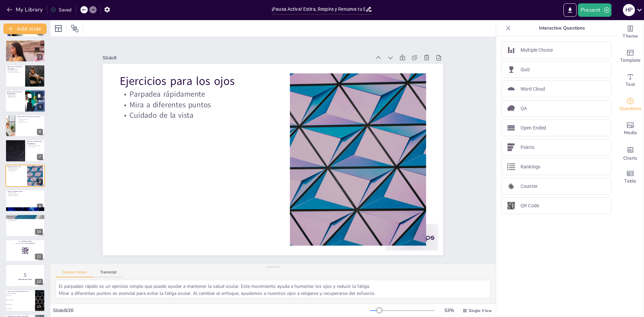 Image resolution: width=644 pixels, height=317 pixels. Describe the element at coordinates (35, 147) in the screenshot. I see `p: Prevenir molestias` at that location.